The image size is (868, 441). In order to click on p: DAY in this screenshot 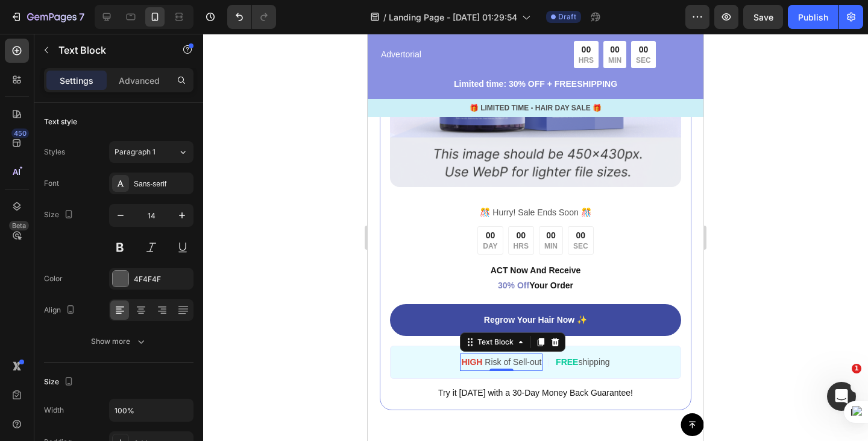, I will do `click(122, 213)`.